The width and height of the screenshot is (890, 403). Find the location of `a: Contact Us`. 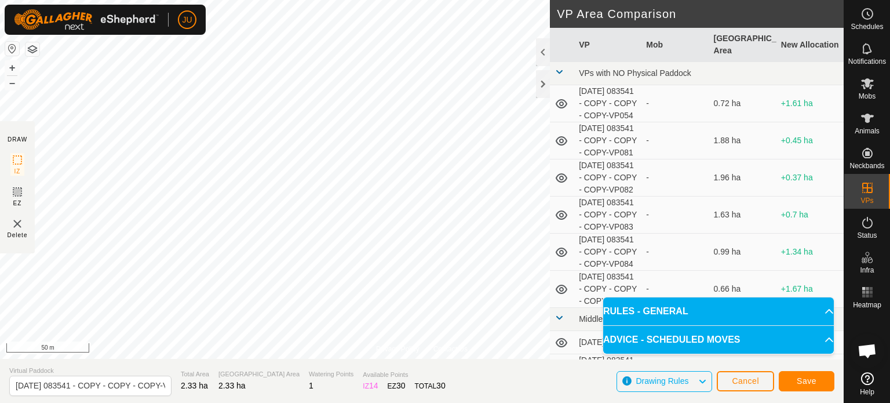

a: Contact Us is located at coordinates (450, 349).